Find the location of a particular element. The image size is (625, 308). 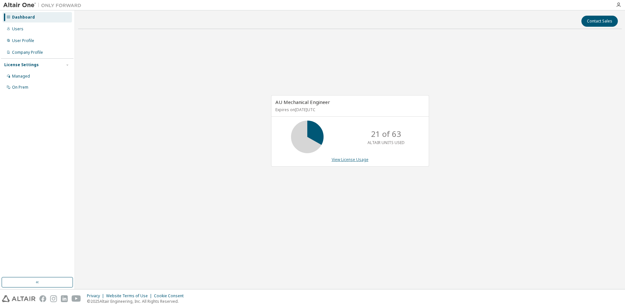

button: Contact Sales is located at coordinates (600, 21).